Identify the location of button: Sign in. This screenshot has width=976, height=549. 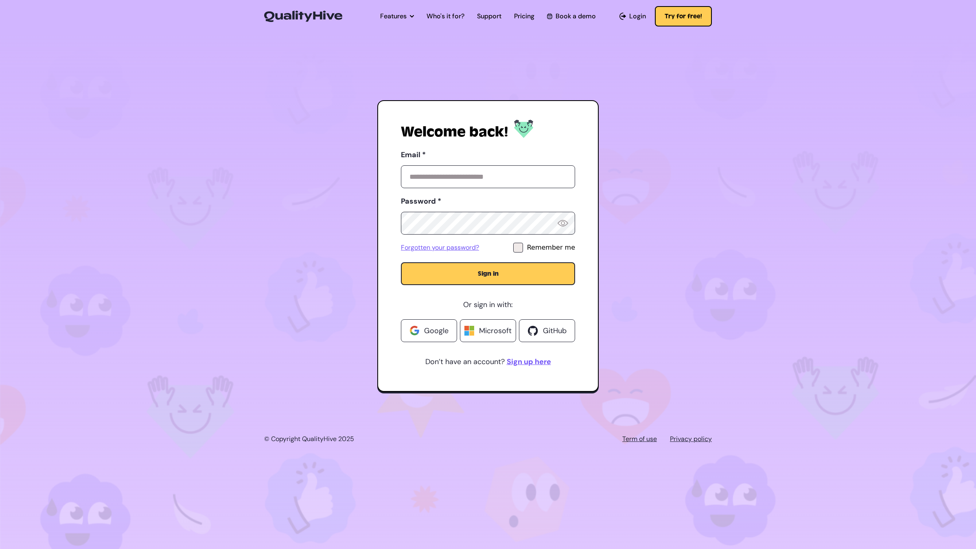
(488, 273).